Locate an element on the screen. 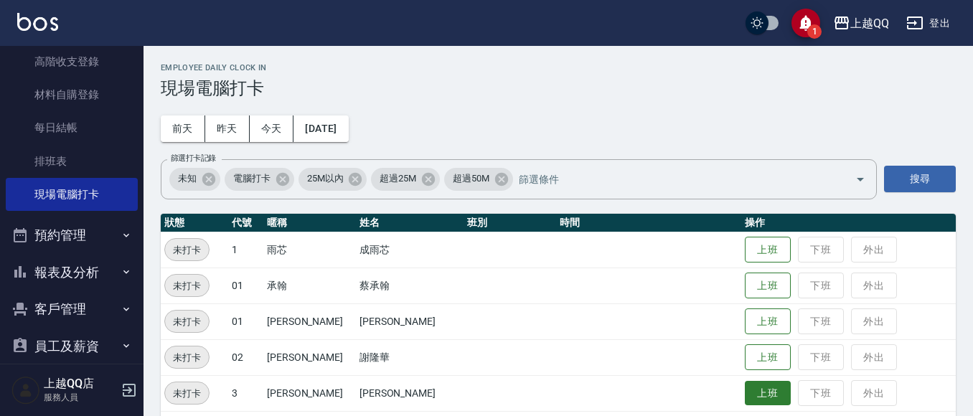 The height and width of the screenshot is (416, 973). button: 今天 is located at coordinates (272, 128).